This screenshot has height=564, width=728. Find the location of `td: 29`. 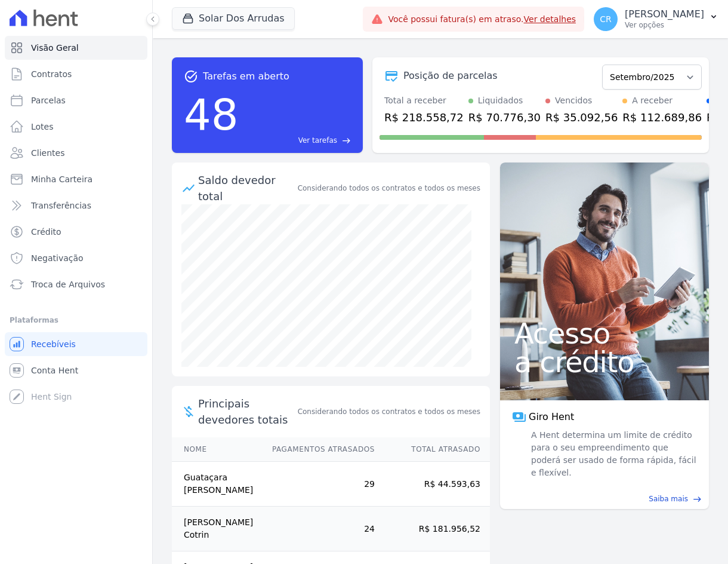

td: 29 is located at coordinates (318, 484).